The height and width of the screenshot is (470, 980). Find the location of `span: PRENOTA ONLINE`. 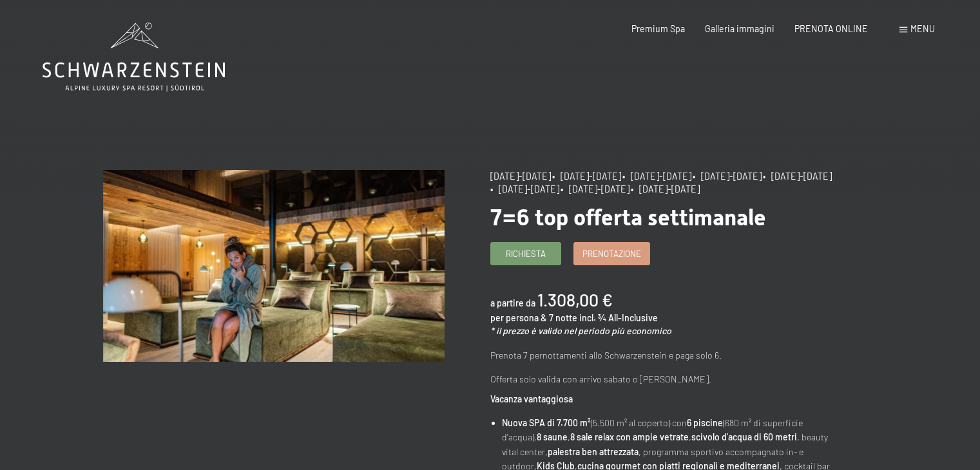

span: PRENOTA ONLINE is located at coordinates (831, 28).